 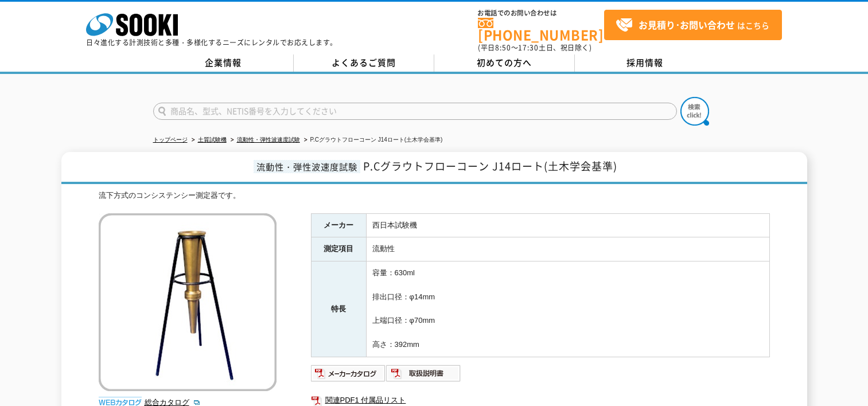 I want to click on strong: お見積り･お問い合わせ, so click(x=687, y=24).